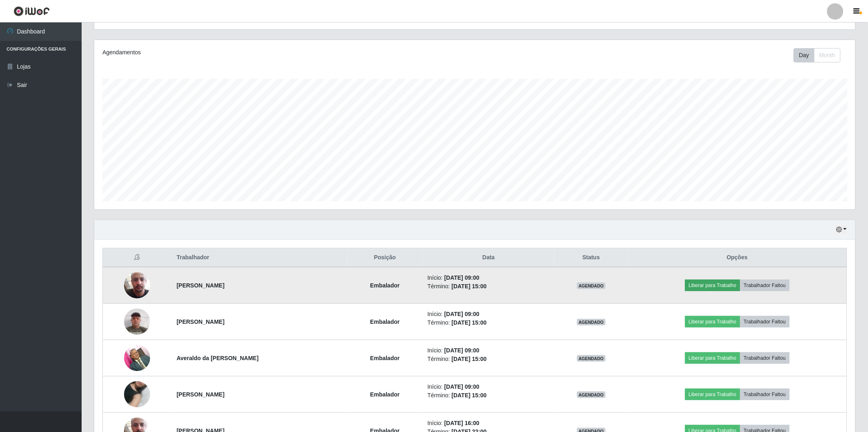 This screenshot has height=432, width=868. I want to click on img: 1697117733428.jpeg, so click(137, 358).